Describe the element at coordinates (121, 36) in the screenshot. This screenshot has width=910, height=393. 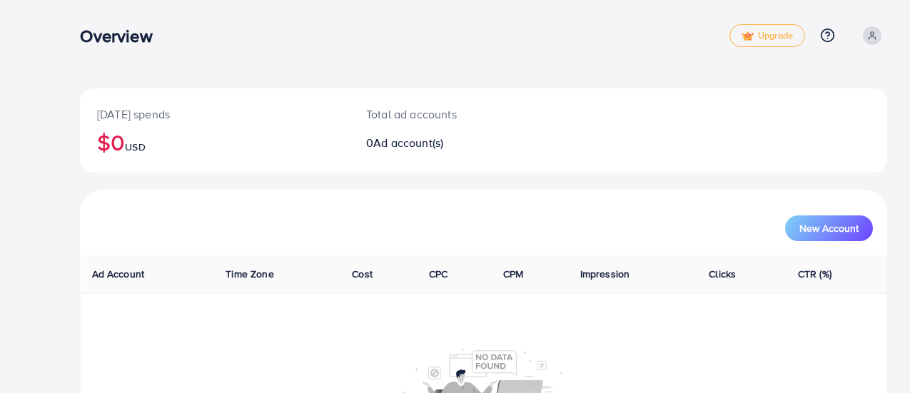
I see `h3: Overview` at that location.